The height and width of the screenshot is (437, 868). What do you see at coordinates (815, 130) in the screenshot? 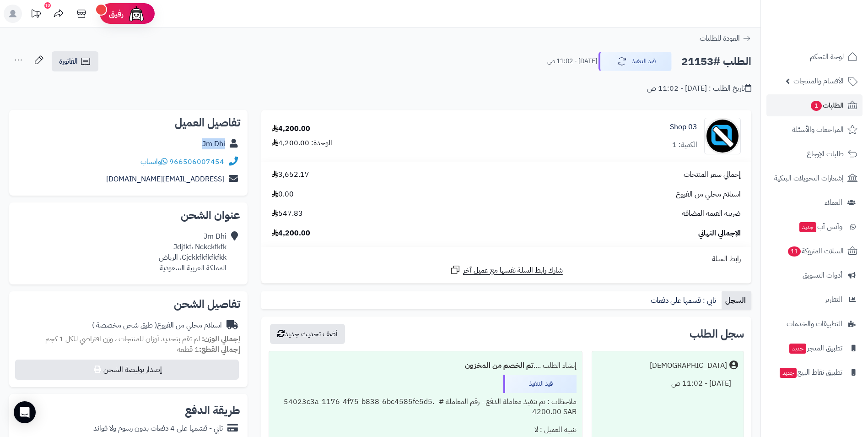
I see `a: المراجعات والأسئلة` at bounding box center [815, 130].